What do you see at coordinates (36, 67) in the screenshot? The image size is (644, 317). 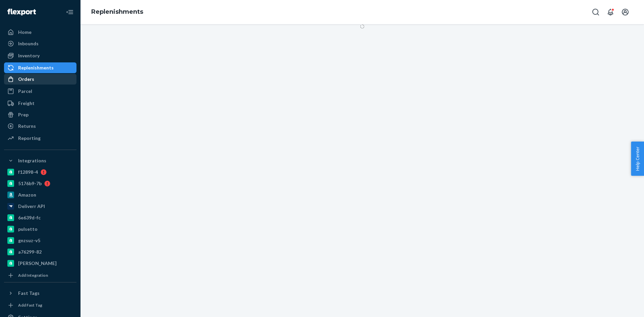 I see `div: Replenishments` at bounding box center [36, 67].